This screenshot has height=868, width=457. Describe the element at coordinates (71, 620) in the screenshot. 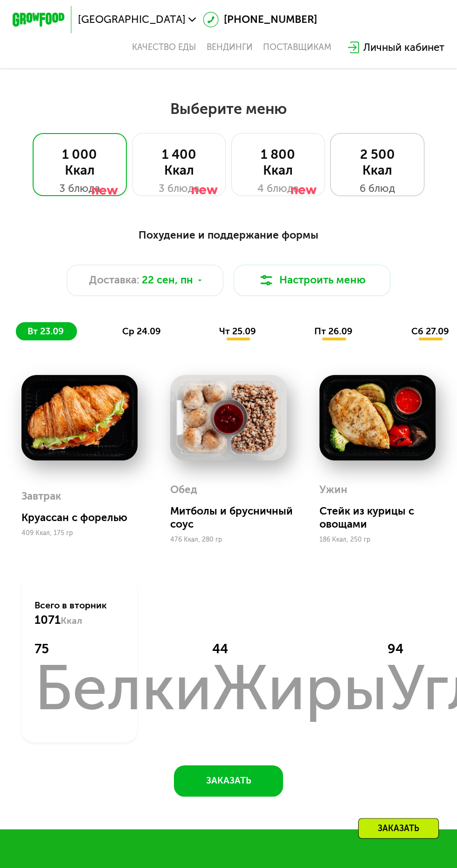

I see `span: Ккал` at that location.